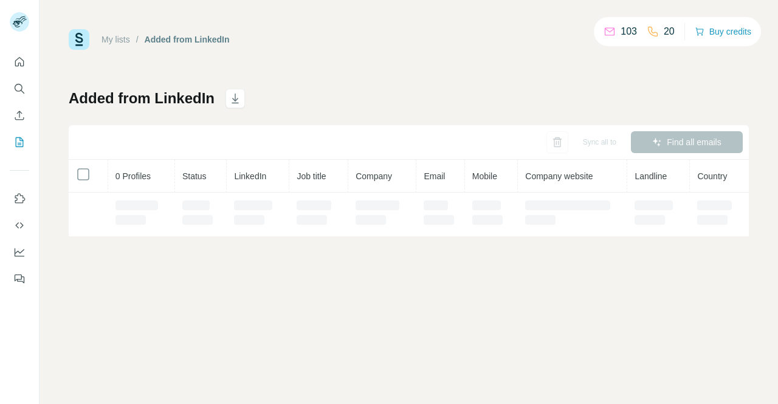 This screenshot has width=778, height=404. What do you see at coordinates (19, 116) in the screenshot?
I see `button: Enrich CSV` at bounding box center [19, 116].